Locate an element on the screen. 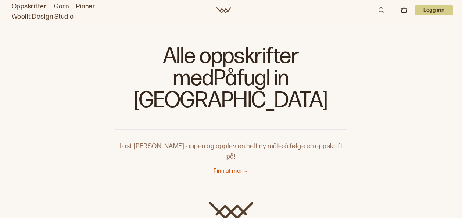  a: Oppskrifter is located at coordinates (29, 7).